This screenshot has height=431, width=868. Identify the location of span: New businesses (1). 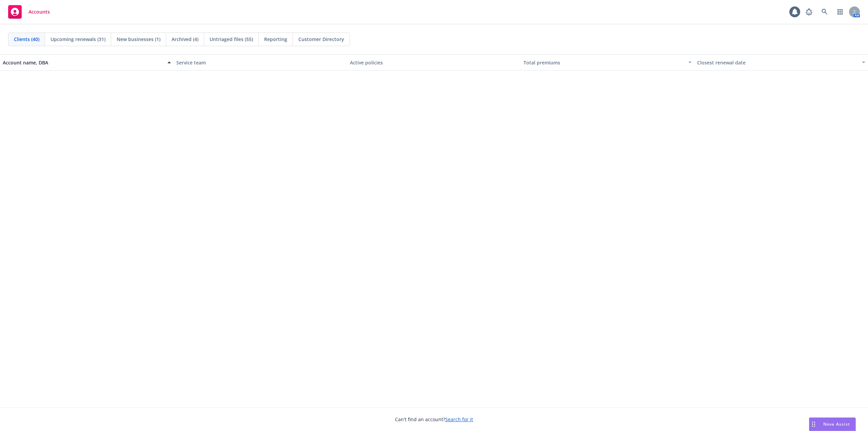
(139, 39).